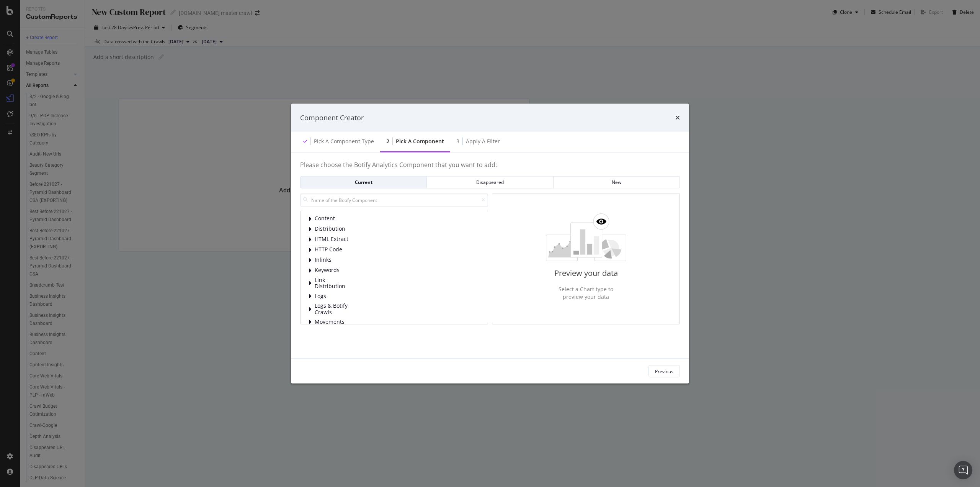  What do you see at coordinates (664, 371) in the screenshot?
I see `button: Previous` at bounding box center [664, 371].